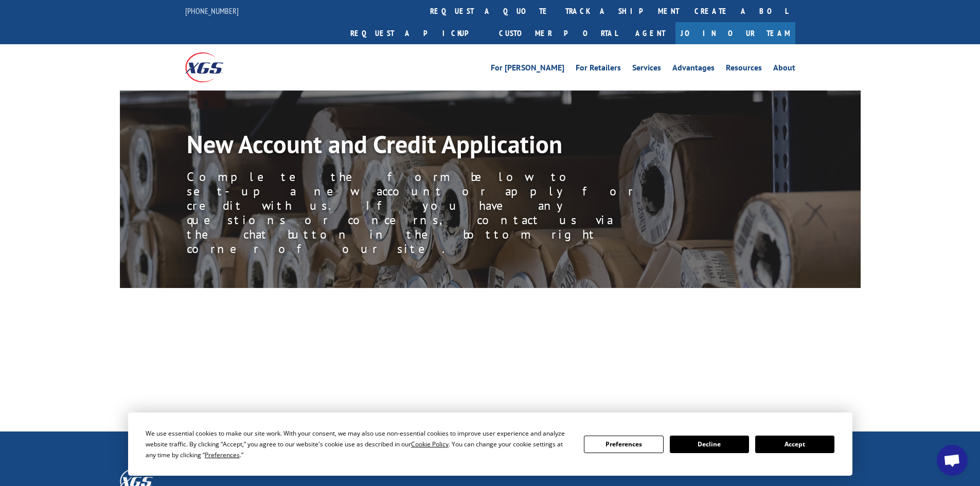 This screenshot has height=486, width=980. What do you see at coordinates (744, 69) in the screenshot?
I see `a: Resources` at bounding box center [744, 69].